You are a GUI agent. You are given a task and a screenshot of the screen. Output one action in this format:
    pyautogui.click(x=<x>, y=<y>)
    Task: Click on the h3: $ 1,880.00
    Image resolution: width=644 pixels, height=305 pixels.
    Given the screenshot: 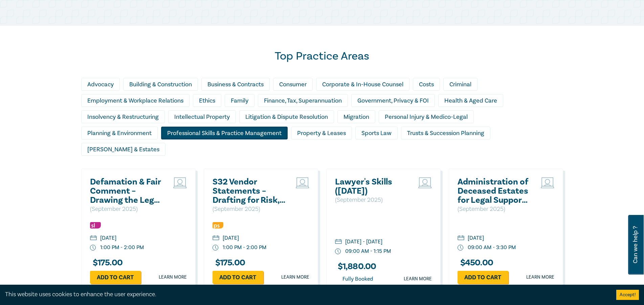 What is the action you would take?
    pyautogui.click(x=356, y=266)
    